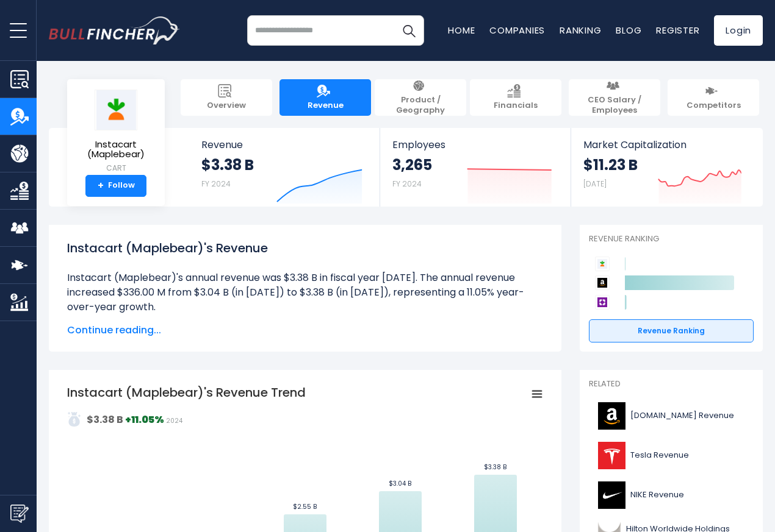 Image resolution: width=775 pixels, height=532 pixels. Describe the element at coordinates (610, 164) in the screenshot. I see `strong: $11.23 B` at that location.